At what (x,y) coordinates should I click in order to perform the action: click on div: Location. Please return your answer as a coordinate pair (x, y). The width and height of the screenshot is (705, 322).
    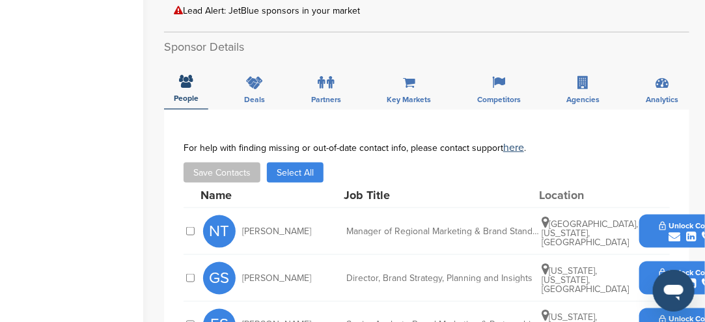
    Looking at the image, I should click on (588, 195).